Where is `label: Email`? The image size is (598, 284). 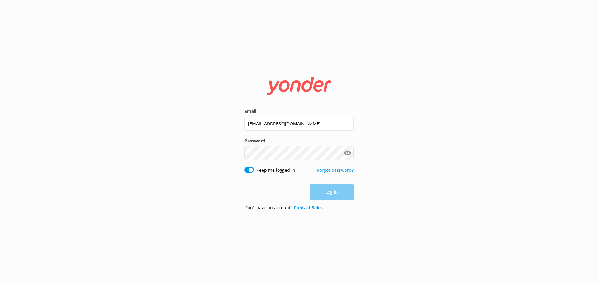
label: Email is located at coordinates (299, 111).